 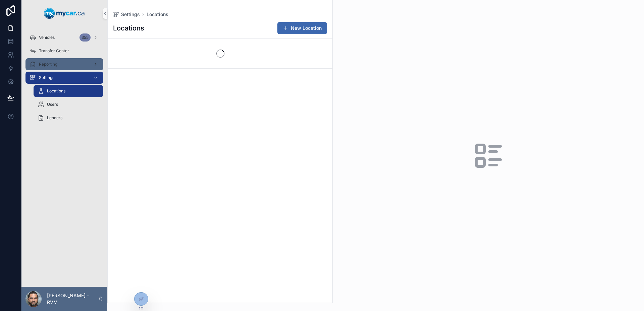 What do you see at coordinates (85, 37) in the screenshot?
I see `div: 355` at bounding box center [85, 37].